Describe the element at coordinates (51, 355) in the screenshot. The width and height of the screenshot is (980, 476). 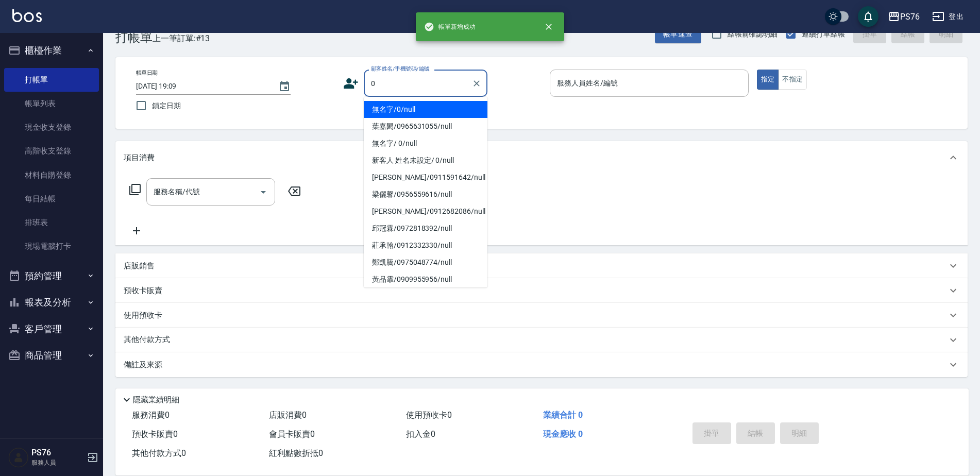
I see `button: 商品管理` at that location.